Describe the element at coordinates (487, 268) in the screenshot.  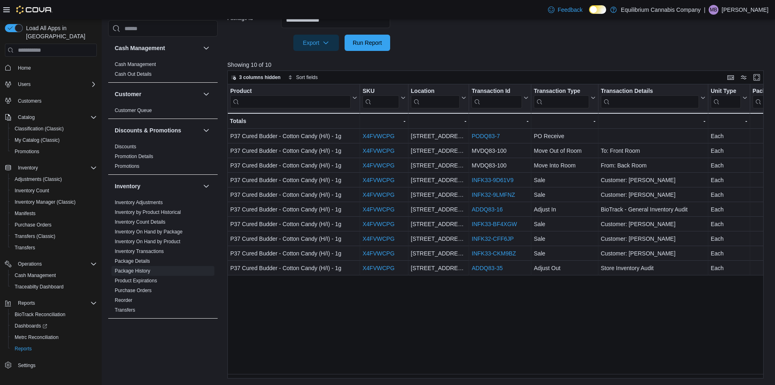
I see `a: ADDQ83-35` at that location.